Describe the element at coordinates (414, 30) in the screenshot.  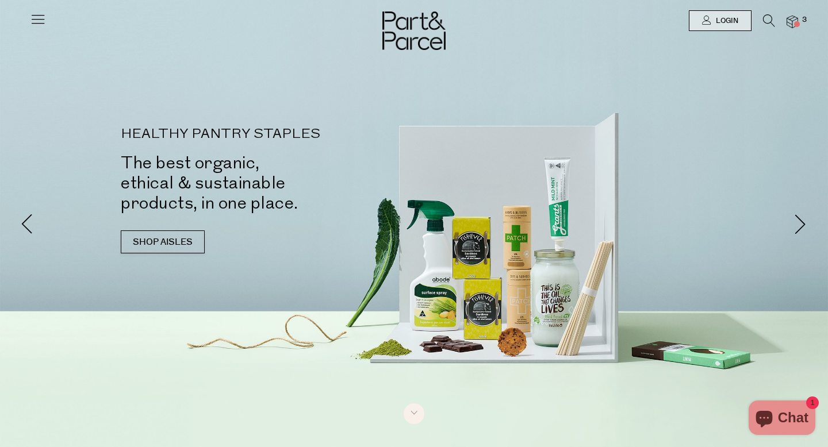
I see `img: Part&Parcel` at that location.